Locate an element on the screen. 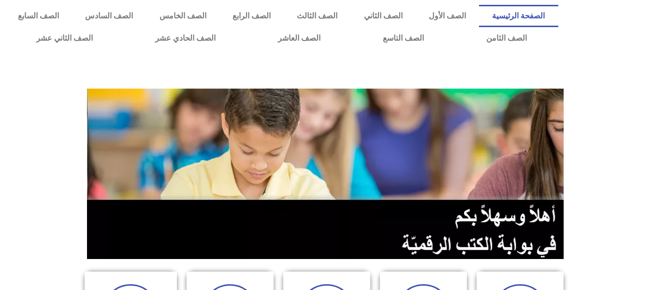 This screenshot has width=653, height=290. a: الصف الثامن is located at coordinates (506, 38).